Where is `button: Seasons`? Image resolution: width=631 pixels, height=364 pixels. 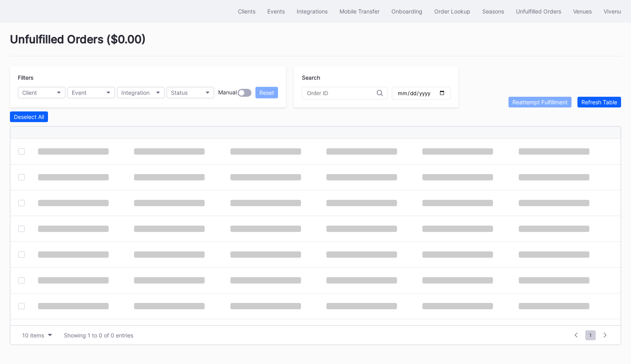 button: Seasons is located at coordinates (493, 11).